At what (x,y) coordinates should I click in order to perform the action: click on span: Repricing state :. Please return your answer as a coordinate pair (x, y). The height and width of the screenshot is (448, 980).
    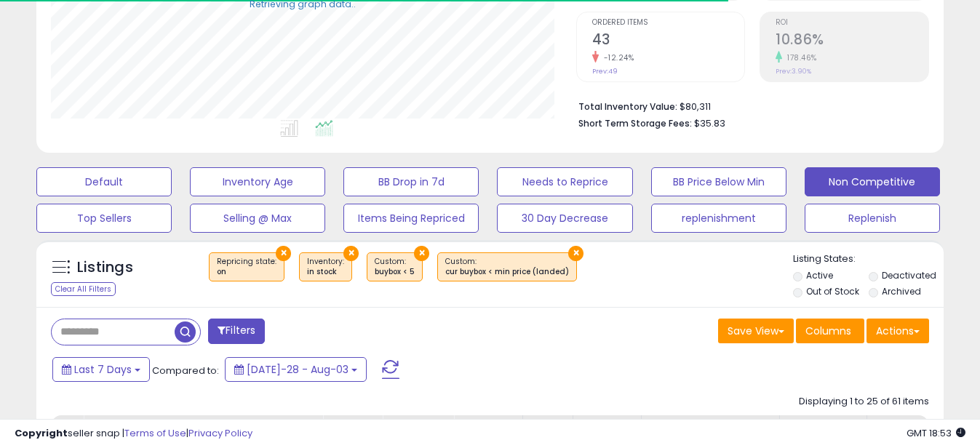
    Looking at the image, I should click on (246, 267).